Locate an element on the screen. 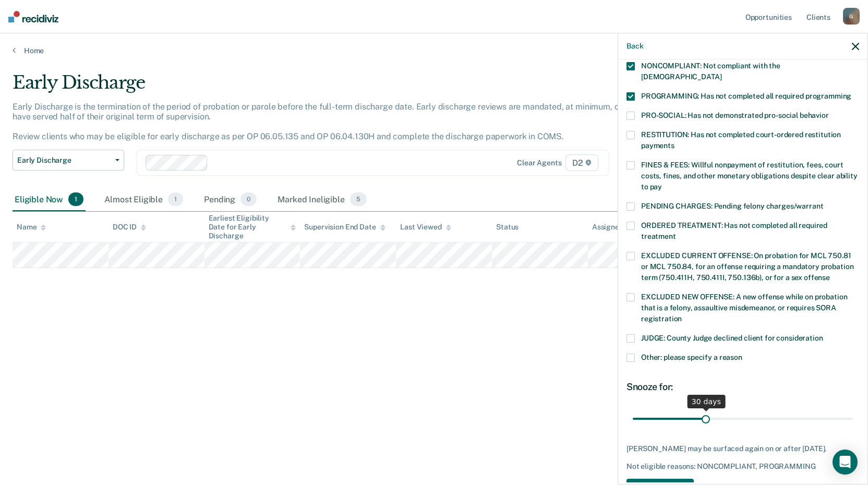  div: Supervision End Date is located at coordinates (344, 227).